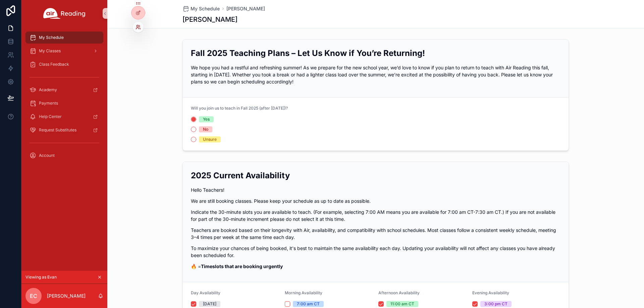 The height and width of the screenshot is (308, 644). Describe the element at coordinates (65, 90) in the screenshot. I see `a: Academy` at that location.